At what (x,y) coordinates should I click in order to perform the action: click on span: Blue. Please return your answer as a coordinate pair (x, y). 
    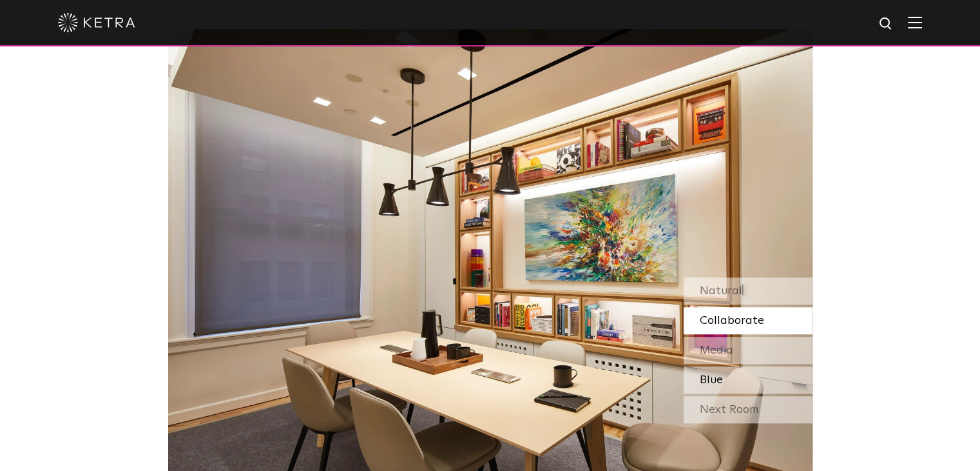
    Looking at the image, I should click on (712, 380).